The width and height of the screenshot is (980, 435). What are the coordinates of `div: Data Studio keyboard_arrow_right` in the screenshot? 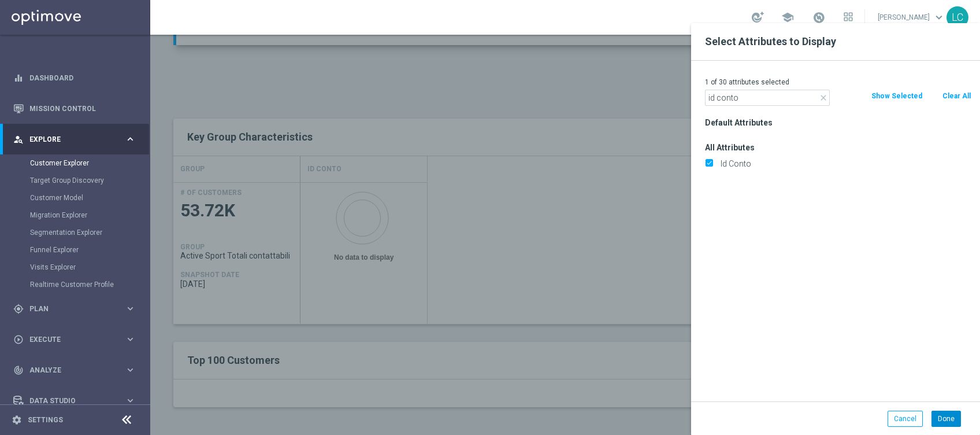 It's located at (75, 401).